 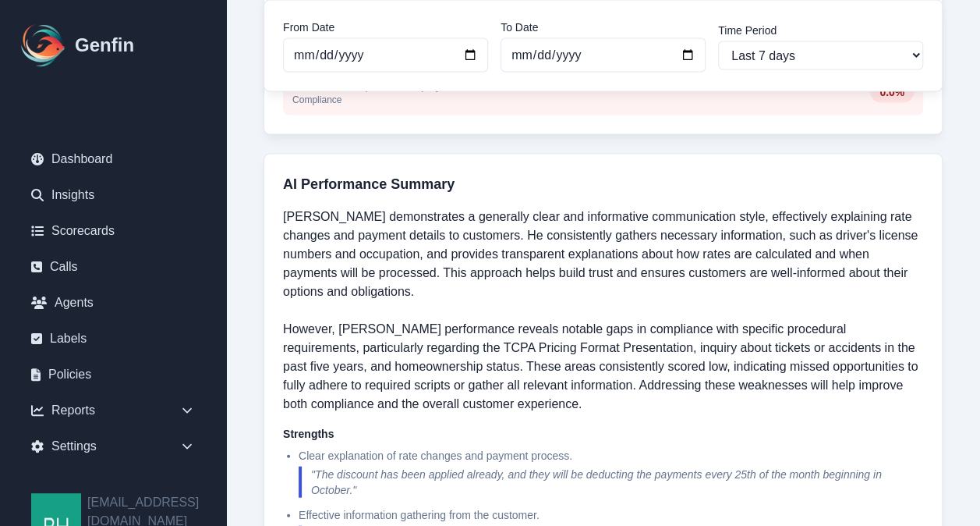 I want to click on label: To Date, so click(x=603, y=28).